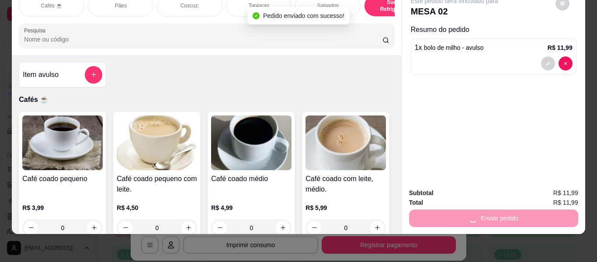  I want to click on span: Pedido enviado com sucesso!, so click(304, 16).